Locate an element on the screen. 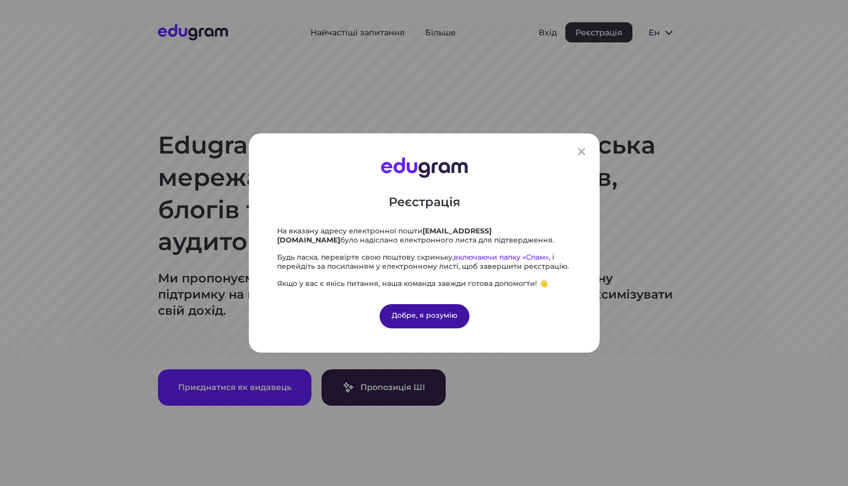  img: Логотип Edugram is located at coordinates (424, 168).